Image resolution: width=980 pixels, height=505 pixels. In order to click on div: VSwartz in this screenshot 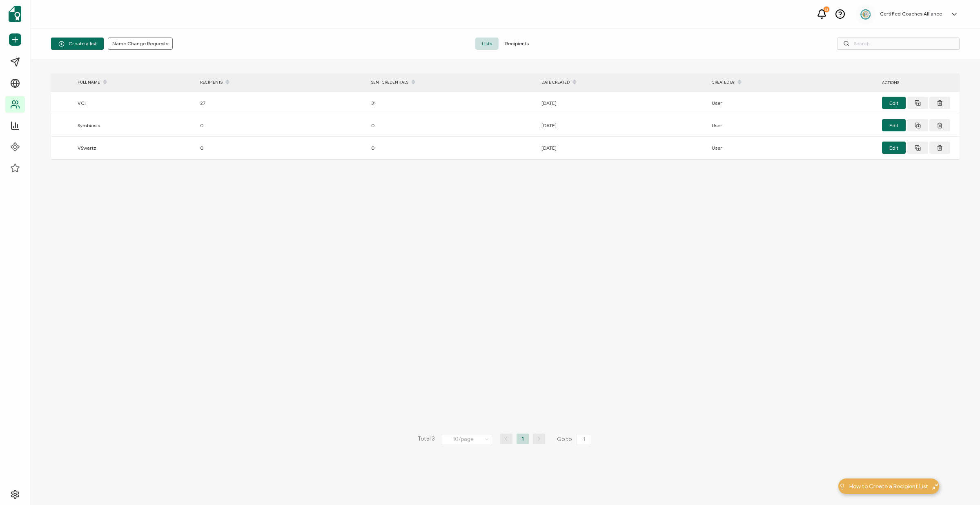, I will do `click(135, 148)`.